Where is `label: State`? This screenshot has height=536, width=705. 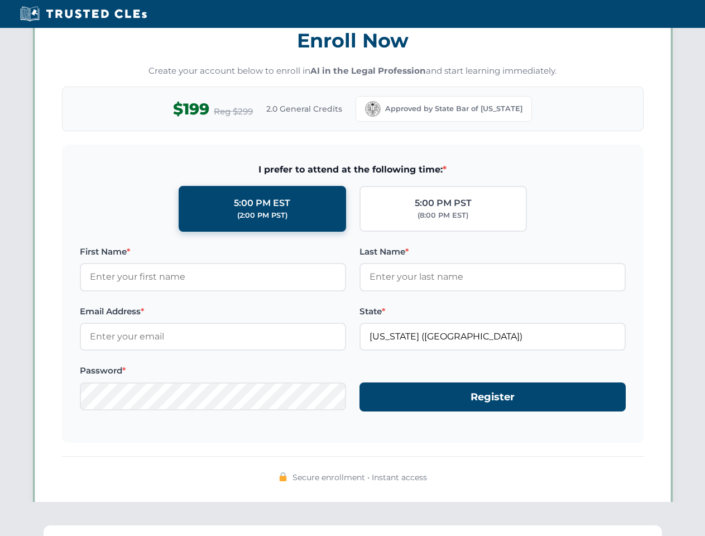
label: State is located at coordinates (493, 312).